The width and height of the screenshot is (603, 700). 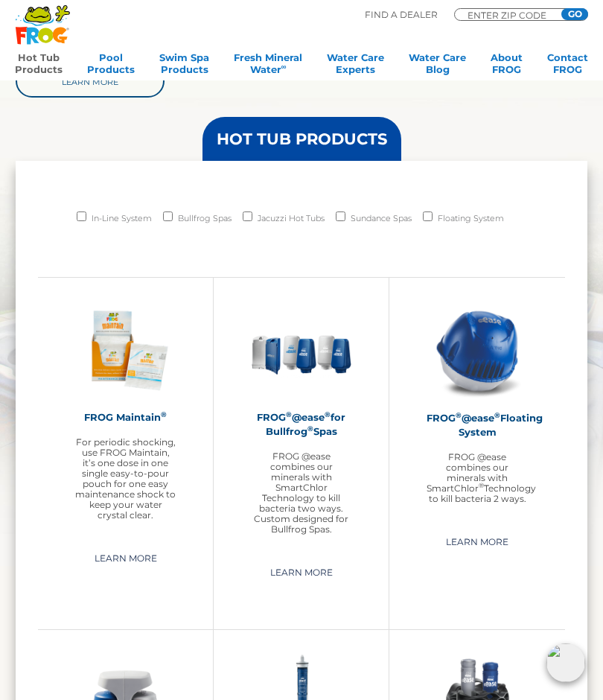 I want to click on h2: FROG @ease for Bullfrog Spas, so click(x=301, y=425).